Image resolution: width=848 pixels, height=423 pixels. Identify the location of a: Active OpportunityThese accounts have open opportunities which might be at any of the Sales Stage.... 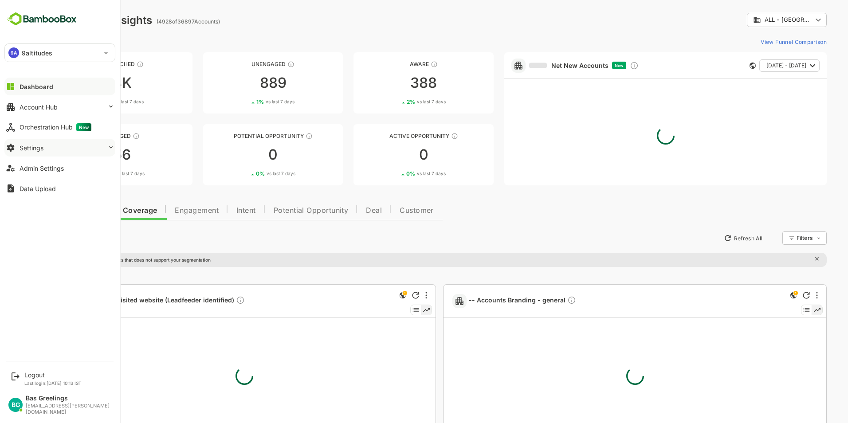
(393, 155).